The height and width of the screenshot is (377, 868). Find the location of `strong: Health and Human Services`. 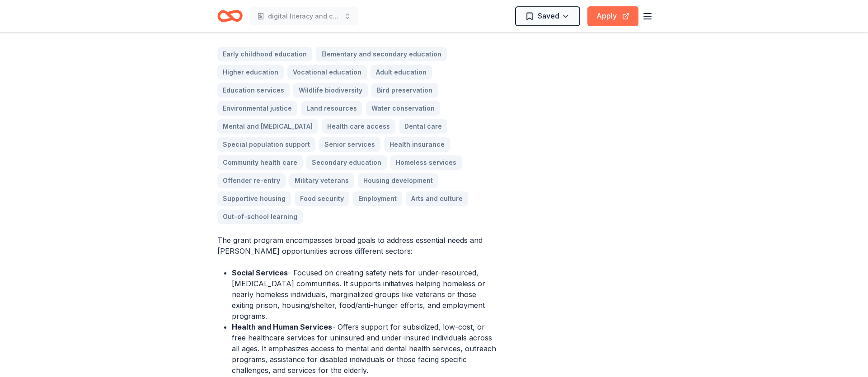

strong: Health and Human Services is located at coordinates (282, 327).